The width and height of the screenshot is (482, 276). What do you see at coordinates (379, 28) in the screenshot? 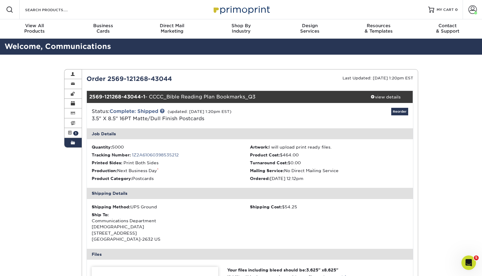
I see `div: & Templates` at bounding box center [379, 28].